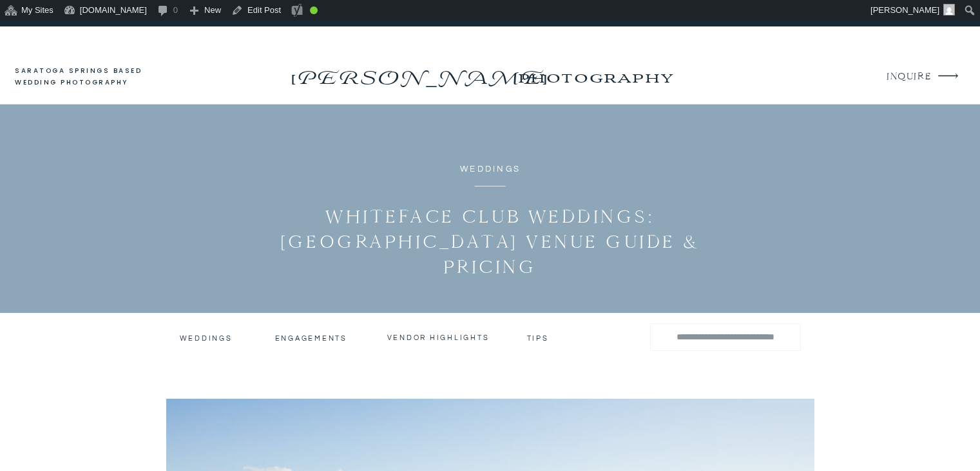 Image resolution: width=980 pixels, height=471 pixels. What do you see at coordinates (595, 77) in the screenshot?
I see `a: photography` at bounding box center [595, 77].